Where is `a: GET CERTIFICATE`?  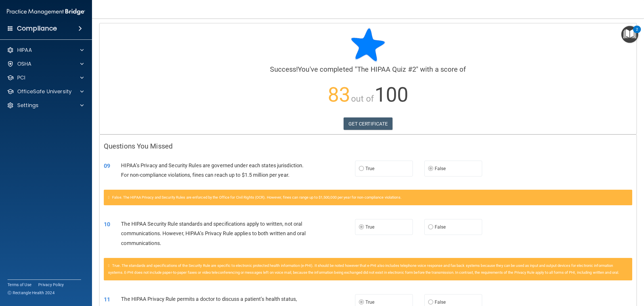 a: GET CERTIFICATE is located at coordinates (368, 123).